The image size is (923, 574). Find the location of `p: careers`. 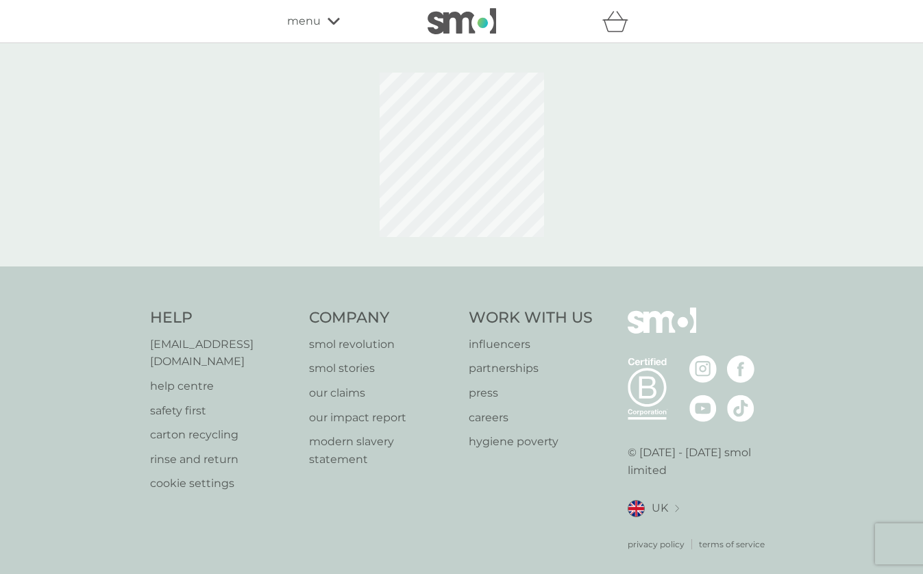

p: careers is located at coordinates (531, 418).